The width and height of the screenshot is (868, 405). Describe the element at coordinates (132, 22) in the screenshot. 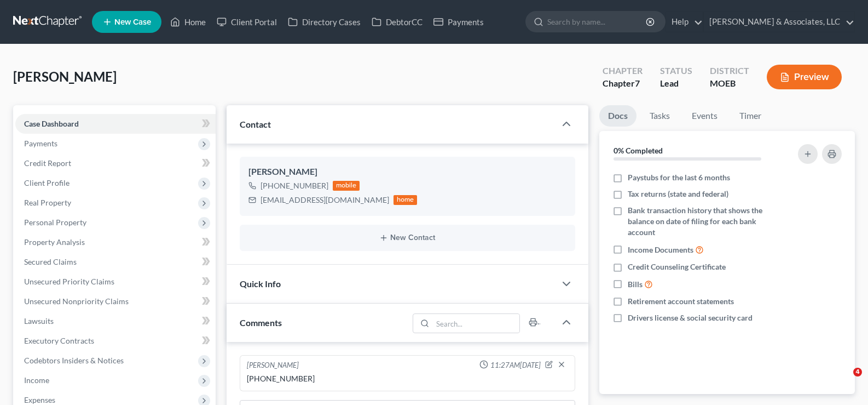

I see `span: New Case` at that location.